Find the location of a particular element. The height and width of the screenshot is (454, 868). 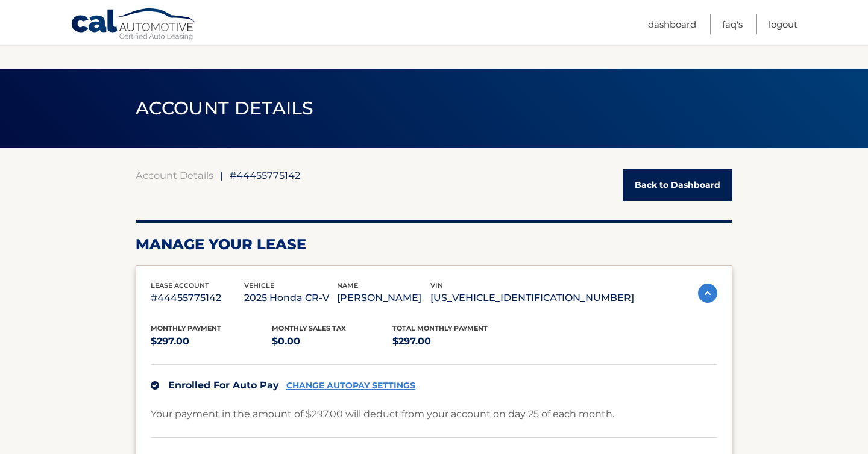

a: Back to Dashboard is located at coordinates (677, 185).